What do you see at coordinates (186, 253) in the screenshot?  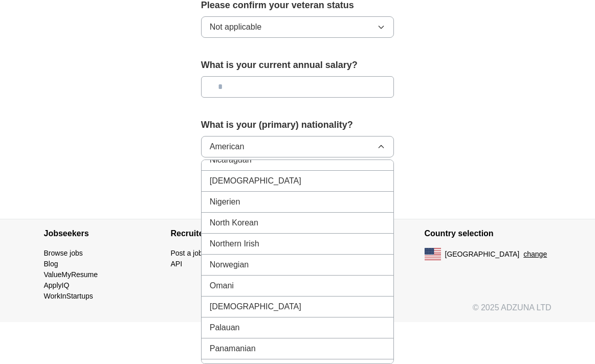 I see `a: Post a job` at bounding box center [186, 253].